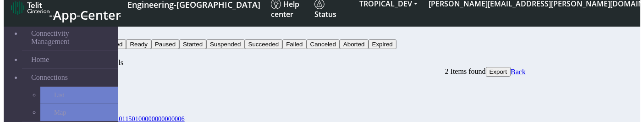  What do you see at coordinates (354, 44) in the screenshot?
I see `button: Aborted` at bounding box center [354, 44].